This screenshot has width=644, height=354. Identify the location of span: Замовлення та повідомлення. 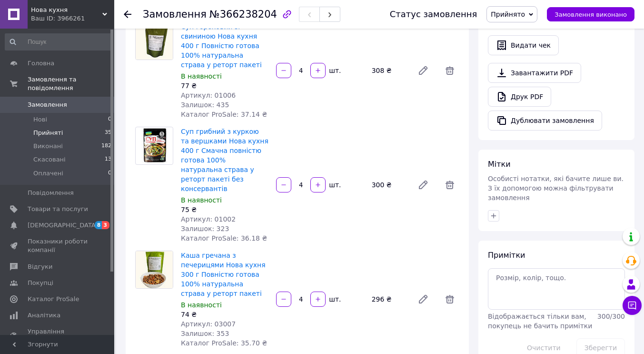
(71, 84).